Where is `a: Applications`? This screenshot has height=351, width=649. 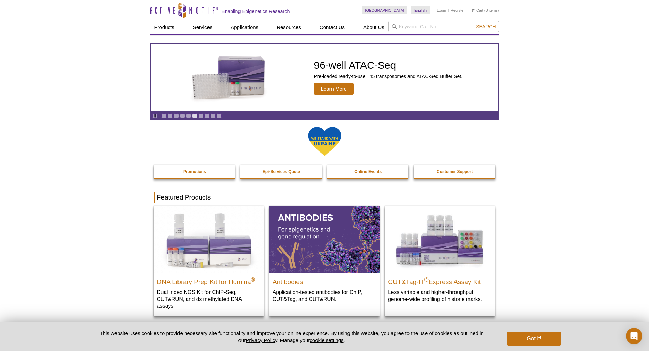 a: Applications is located at coordinates (244, 27).